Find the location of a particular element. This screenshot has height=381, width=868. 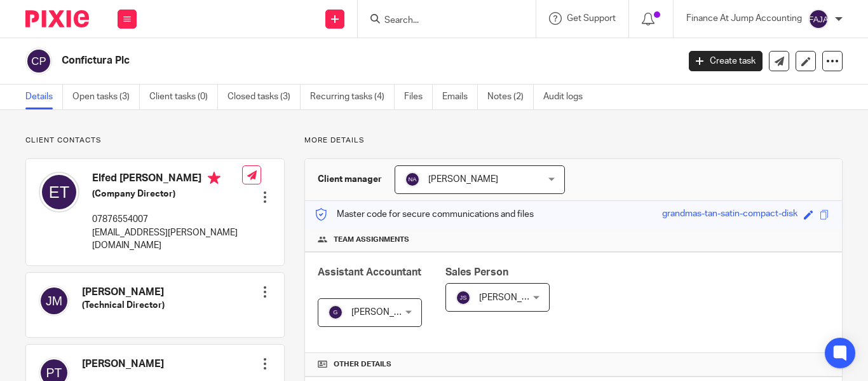

a: Details is located at coordinates (44, 97).